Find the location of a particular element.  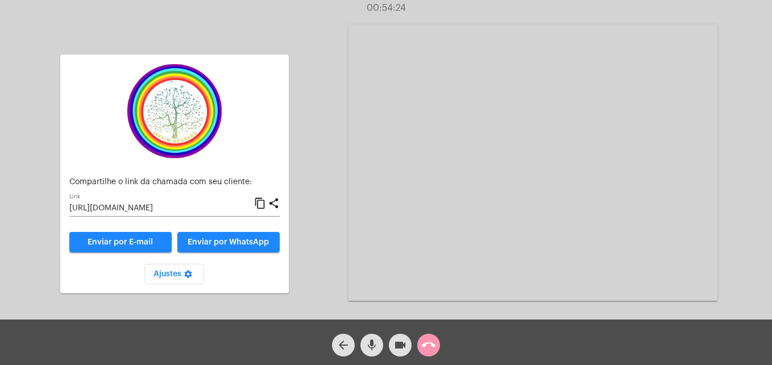

button: Enviar por WhatsApp is located at coordinates (228, 242).